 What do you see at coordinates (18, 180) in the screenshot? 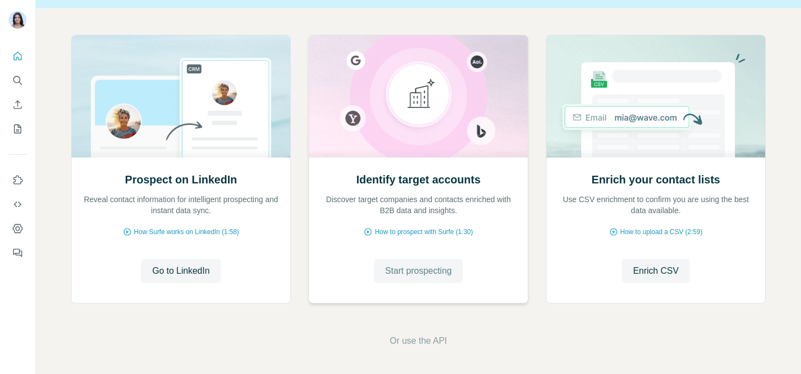
I see `button: Use Surfe on LinkedIn` at bounding box center [18, 180].